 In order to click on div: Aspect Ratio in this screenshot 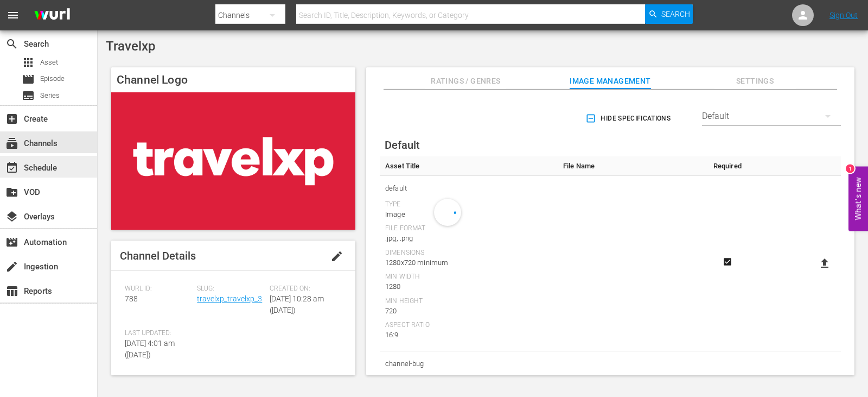, I will do `click(469, 325)`.